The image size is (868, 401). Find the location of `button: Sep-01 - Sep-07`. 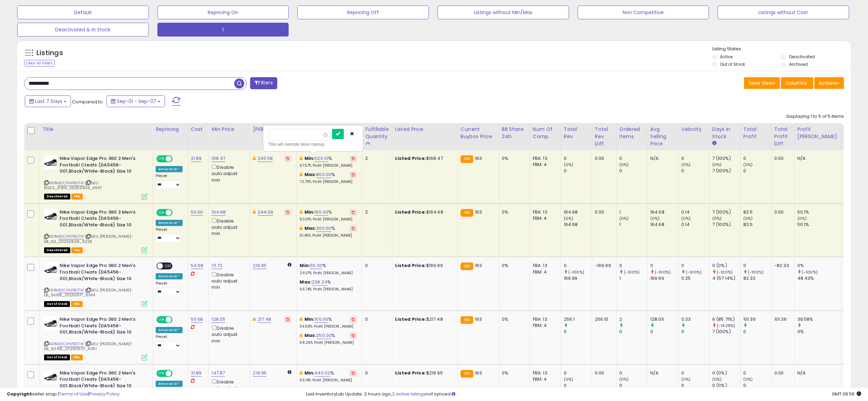

button: Sep-01 - Sep-07 is located at coordinates (136, 101).